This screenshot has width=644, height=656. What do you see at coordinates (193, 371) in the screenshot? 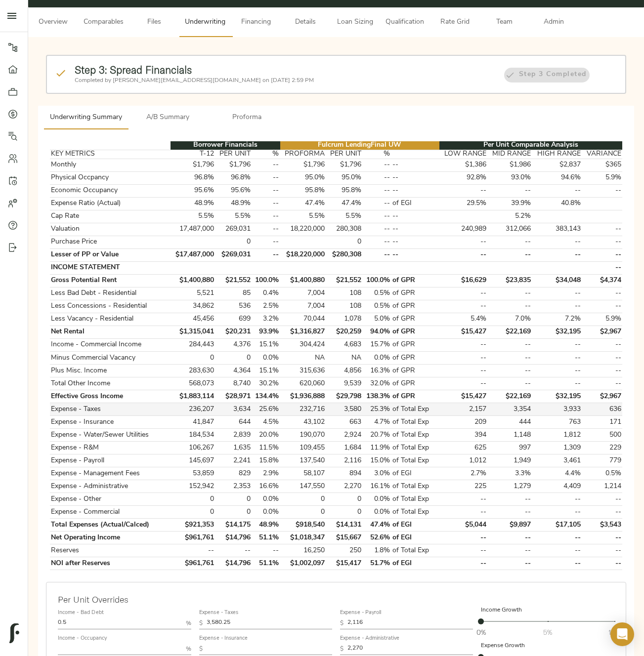
I see `td: 283,630` at bounding box center [193, 371].